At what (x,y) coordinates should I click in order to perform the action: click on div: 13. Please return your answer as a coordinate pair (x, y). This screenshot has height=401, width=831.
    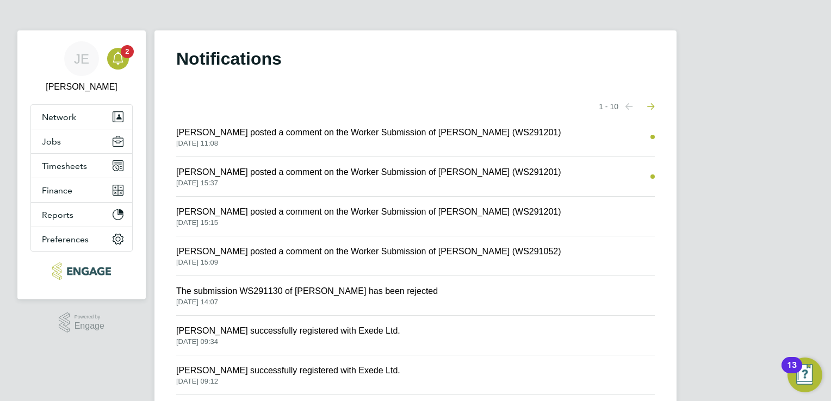
    Looking at the image, I should click on (792, 373).